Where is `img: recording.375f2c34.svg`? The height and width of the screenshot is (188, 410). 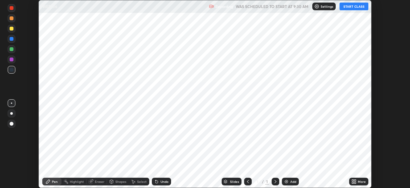 img: recording.375f2c34.svg is located at coordinates (212, 6).